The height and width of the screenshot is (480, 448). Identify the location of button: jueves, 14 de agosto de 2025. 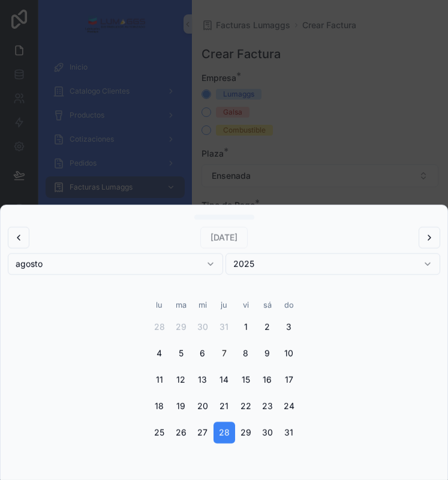
(224, 380).